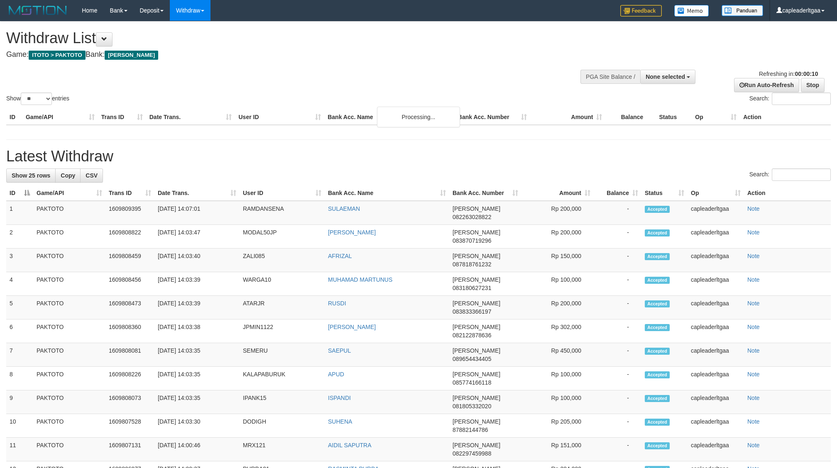  I want to click on span: Show 25 rows, so click(31, 176).